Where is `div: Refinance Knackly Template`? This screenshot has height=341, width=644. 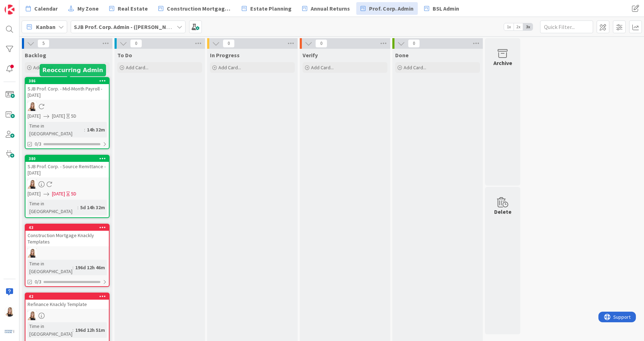 div: Refinance Knackly Template is located at coordinates (67, 304).